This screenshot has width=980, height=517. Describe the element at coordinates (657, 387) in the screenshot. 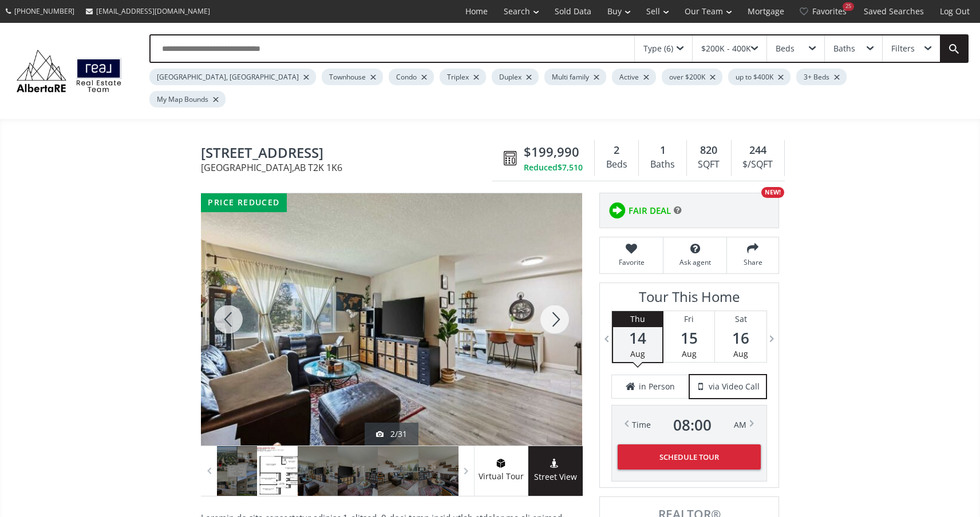

I see `span: in Person` at that location.